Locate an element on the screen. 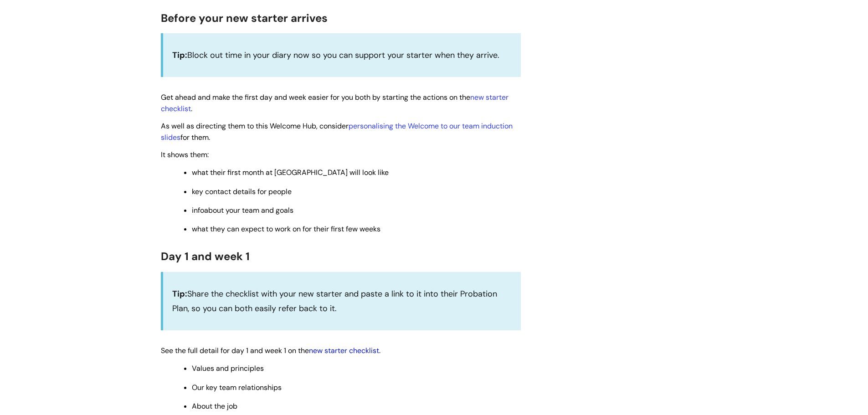  span: what they can expect to work on for their first few weeks is located at coordinates (286, 229).